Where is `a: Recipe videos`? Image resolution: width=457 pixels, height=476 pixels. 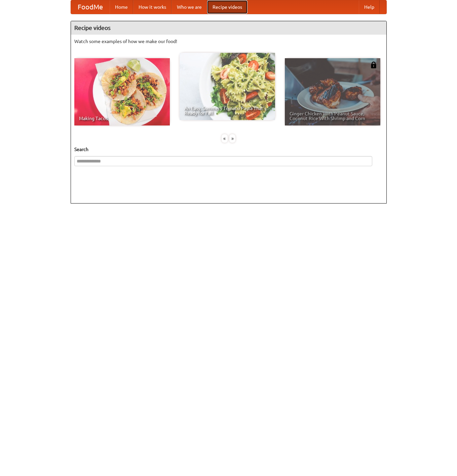 a: Recipe videos is located at coordinates (227, 7).